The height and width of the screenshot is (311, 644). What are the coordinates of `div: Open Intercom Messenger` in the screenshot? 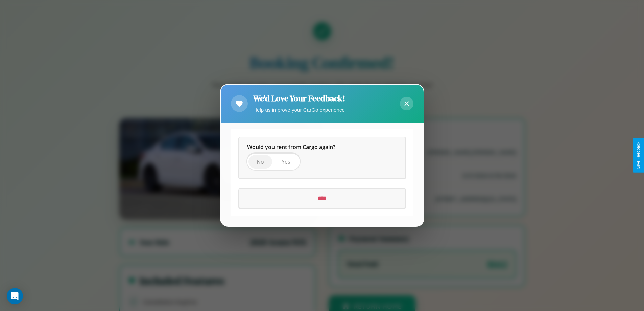 It's located at (15, 296).